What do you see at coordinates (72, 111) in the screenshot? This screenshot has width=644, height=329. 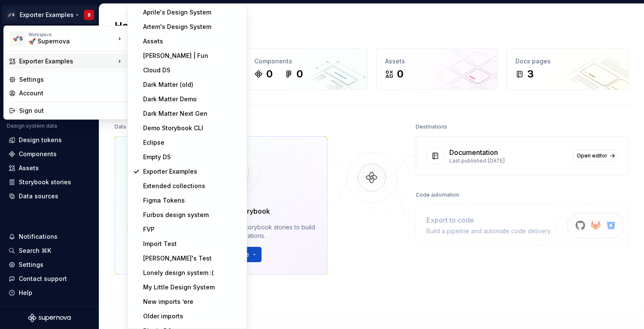 I see `div: Sign out` at bounding box center [72, 111].